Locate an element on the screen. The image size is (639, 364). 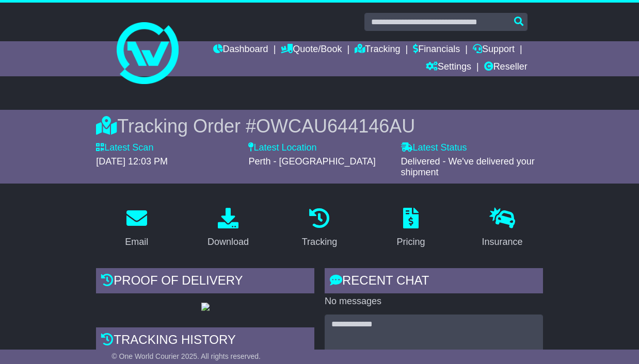
a: Reseller is located at coordinates (506, 68).